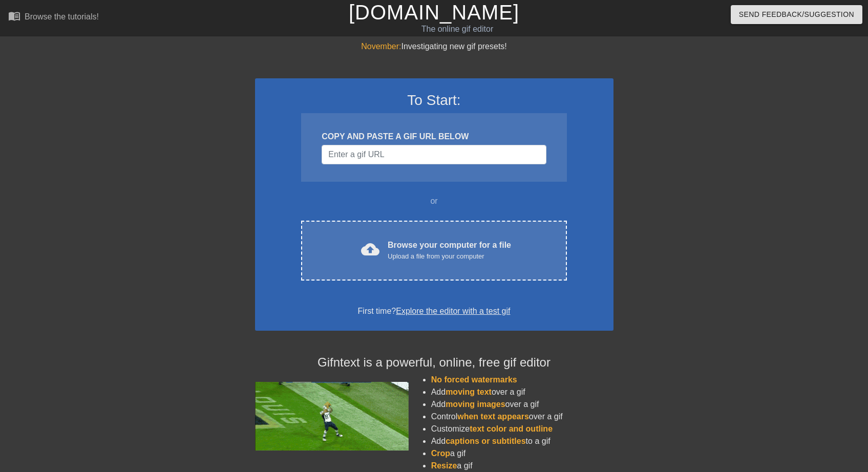  I want to click on span: text color and outline, so click(511, 428).